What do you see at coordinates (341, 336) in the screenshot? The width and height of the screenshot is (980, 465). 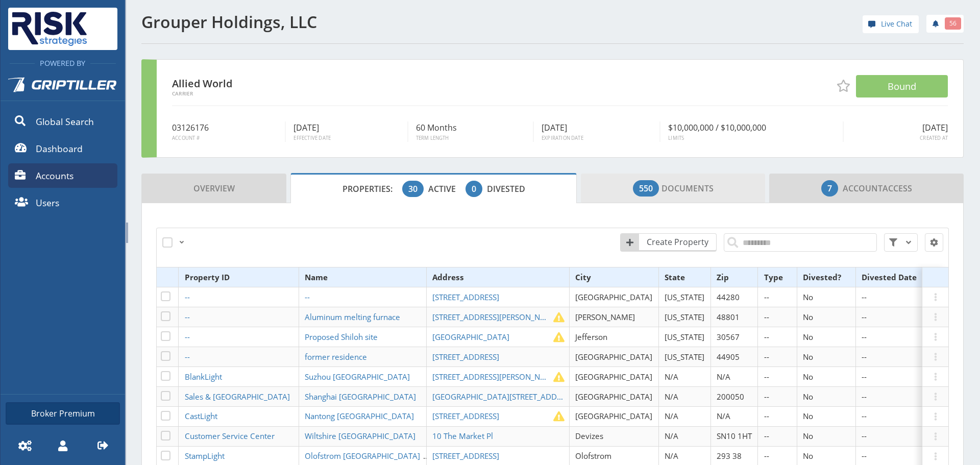 I see `span: Proposed Shiloh site` at bounding box center [341, 336].